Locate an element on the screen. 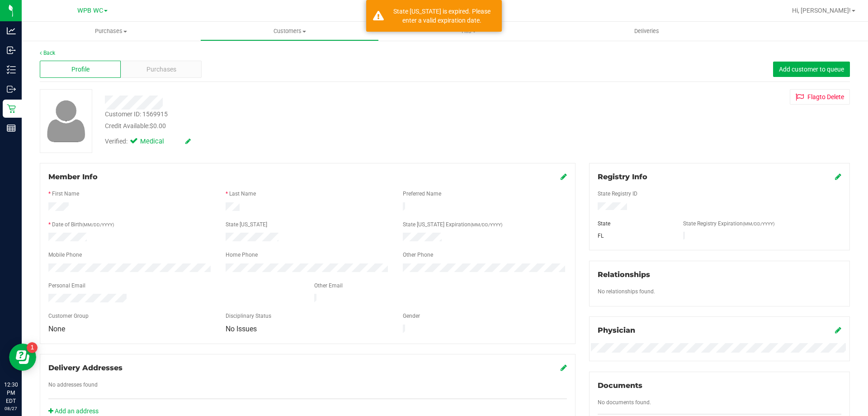 This screenshot has width=868, height=416. span: Registry Info is located at coordinates (623, 176).